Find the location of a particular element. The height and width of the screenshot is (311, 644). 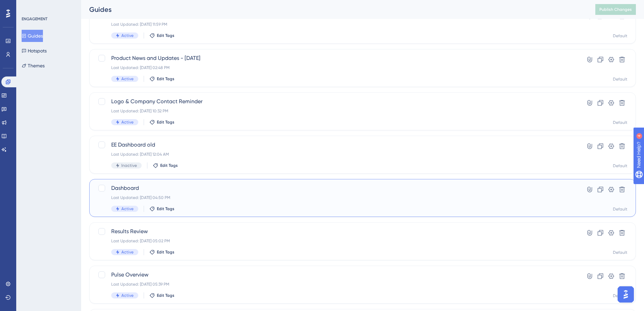

span: Publish Changes is located at coordinates (616, 10).